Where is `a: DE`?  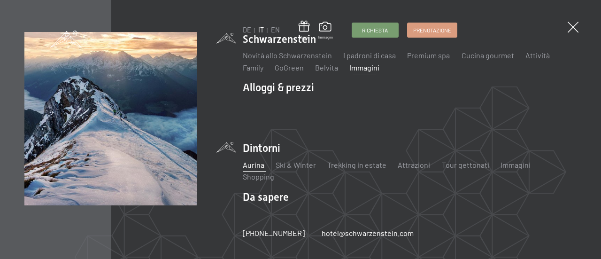
a: DE is located at coordinates (247, 30).